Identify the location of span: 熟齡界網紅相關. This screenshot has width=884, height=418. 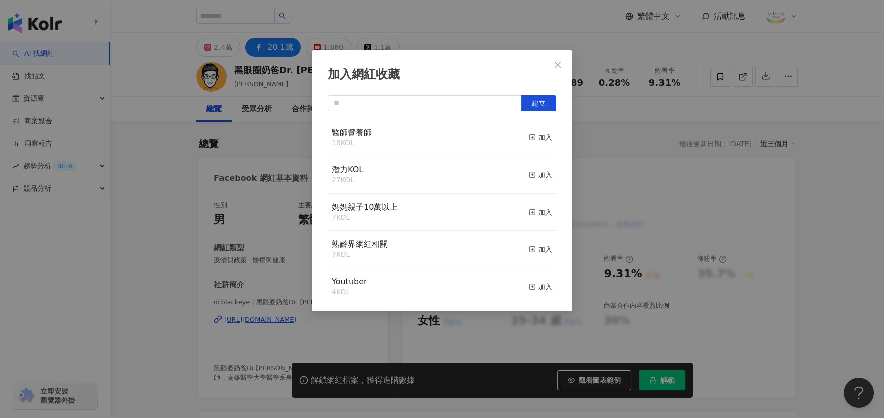
(360, 244).